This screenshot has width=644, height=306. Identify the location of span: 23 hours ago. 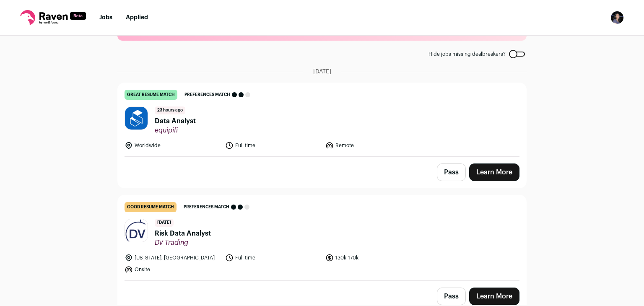
(170, 110).